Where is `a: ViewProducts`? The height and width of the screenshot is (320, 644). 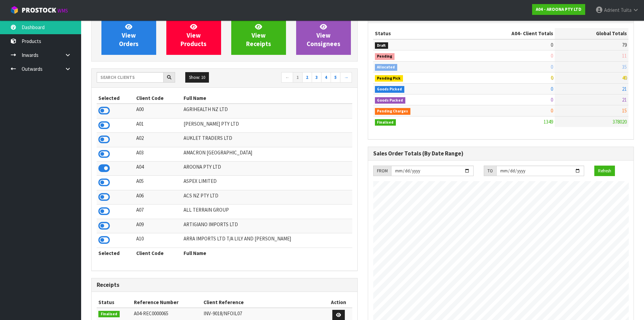
a: ViewProducts is located at coordinates (194, 36).